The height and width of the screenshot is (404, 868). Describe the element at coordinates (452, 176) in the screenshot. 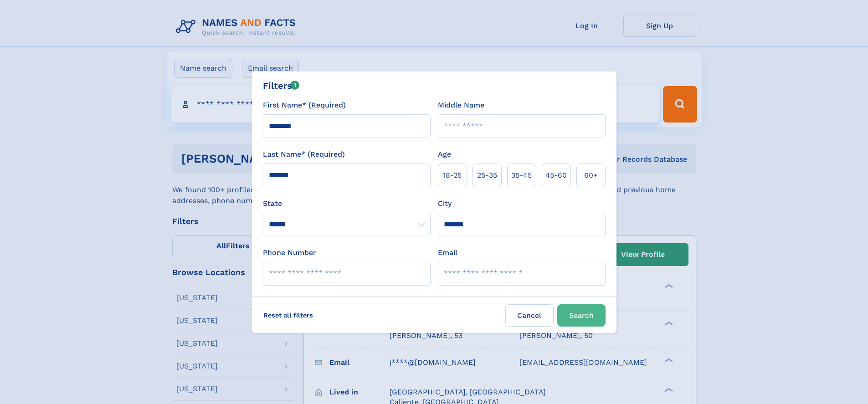

I see `span: 18‑25` at that location.